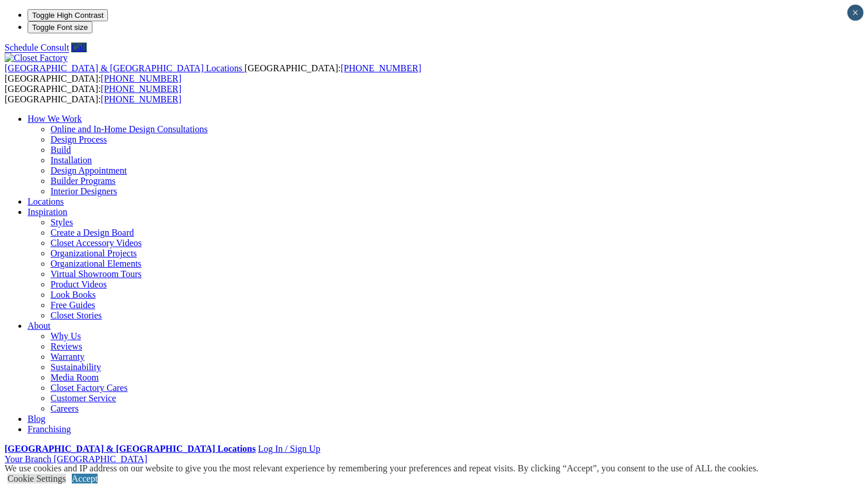 This screenshot has height=484, width=868. I want to click on a: Customer Service, so click(83, 398).